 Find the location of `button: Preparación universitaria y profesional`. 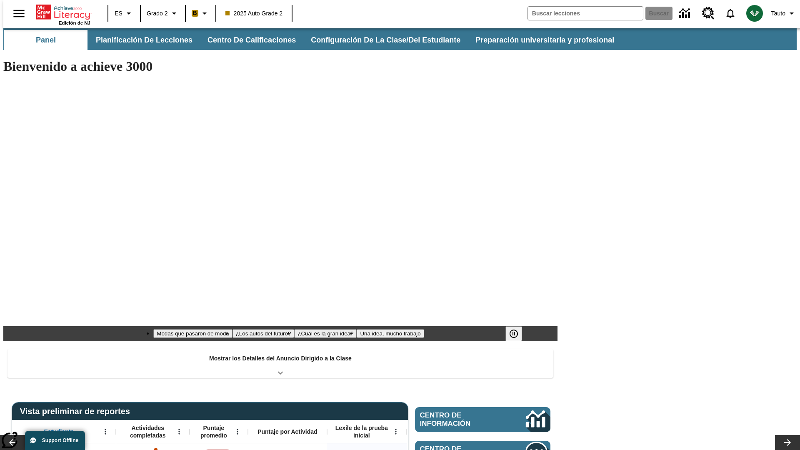

button: Preparación universitaria y profesional is located at coordinates (544, 40).